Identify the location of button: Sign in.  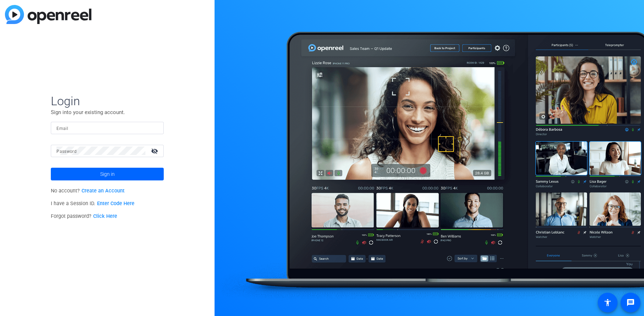
(107, 174).